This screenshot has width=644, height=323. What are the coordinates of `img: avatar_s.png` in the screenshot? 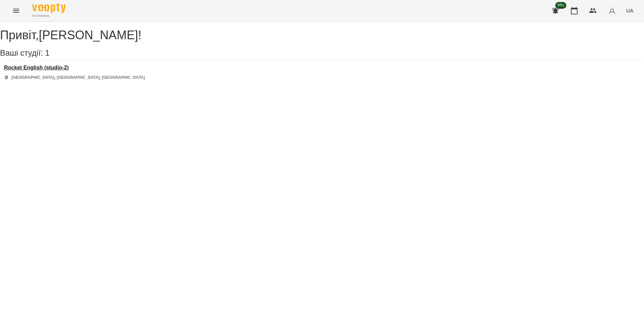 It's located at (612, 11).